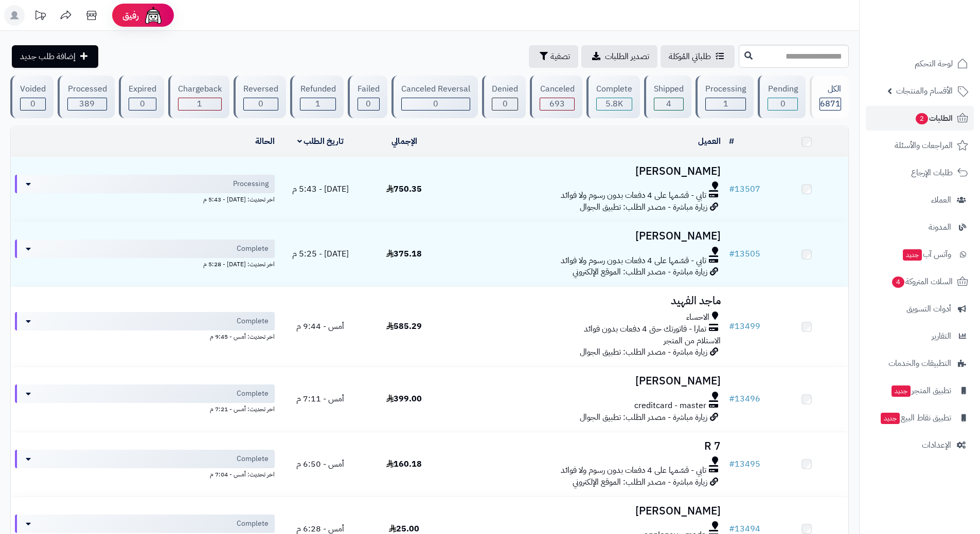  Describe the element at coordinates (922, 282) in the screenshot. I see `span: السلات المتروكة` at that location.